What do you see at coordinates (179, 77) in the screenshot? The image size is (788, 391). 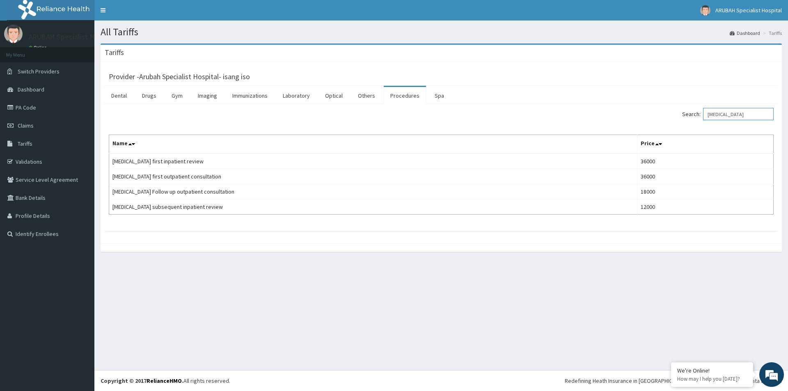 I see `h3: Provider - Arubah Specialist Hospital- isang iso` at bounding box center [179, 77].